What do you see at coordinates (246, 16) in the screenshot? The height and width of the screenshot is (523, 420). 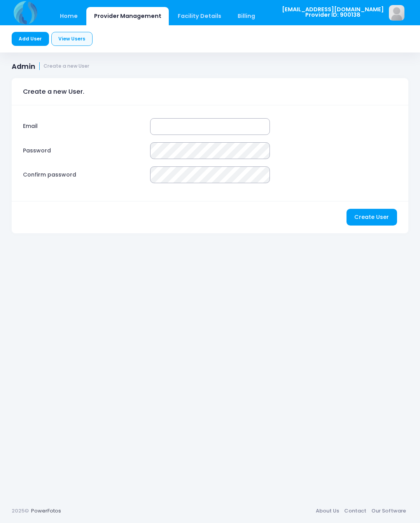 I see `a: Billing` at bounding box center [246, 16].